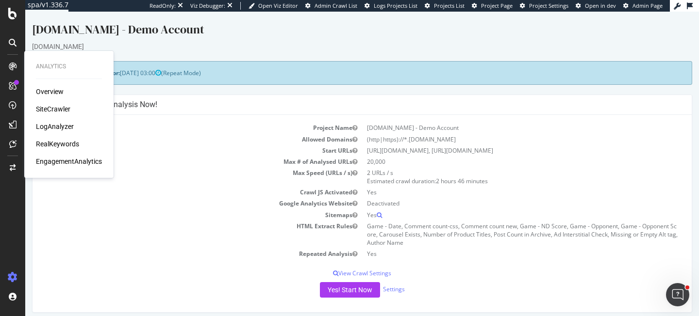 This screenshot has height=316, width=699. Describe the element at coordinates (176, 192) in the screenshot. I see `td: Google Analytics Website` at that location.